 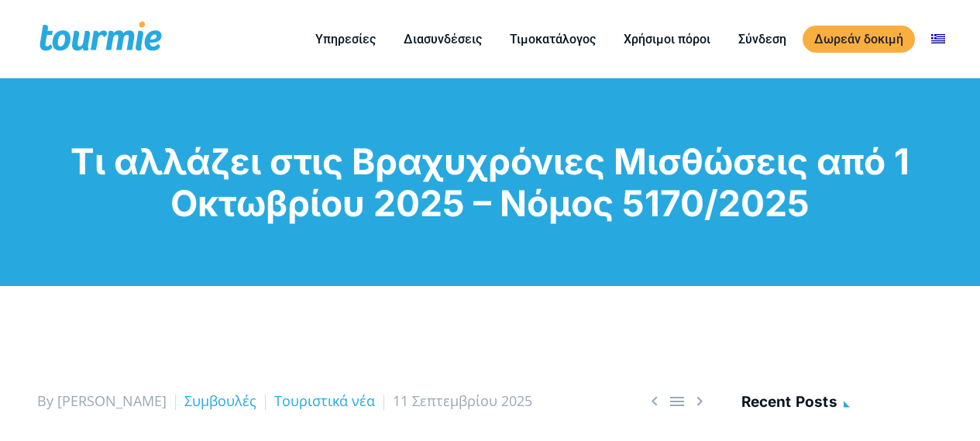 What do you see at coordinates (938, 38) in the screenshot?
I see `a: Αλλαγή σε` at bounding box center [938, 38].